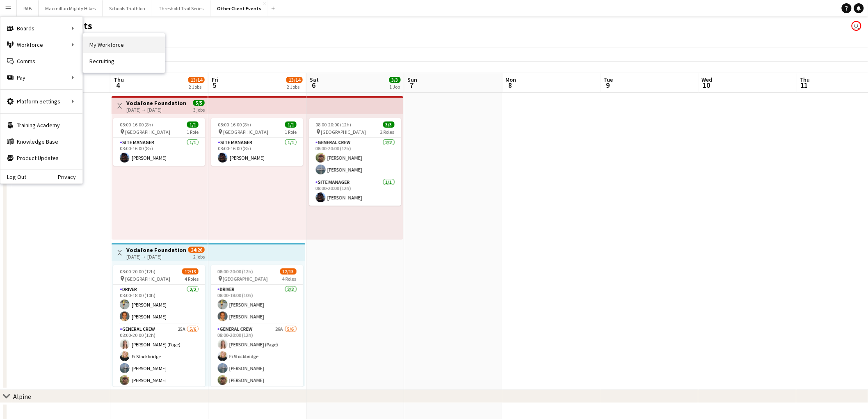  What do you see at coordinates (41, 61) in the screenshot?
I see `a: Comms` at bounding box center [41, 61].